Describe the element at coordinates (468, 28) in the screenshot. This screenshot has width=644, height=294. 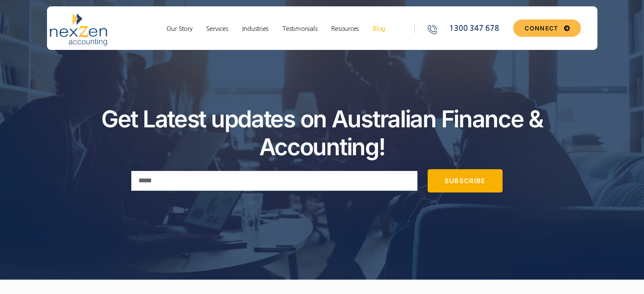
I see `a: 1300 347 678` at that location.